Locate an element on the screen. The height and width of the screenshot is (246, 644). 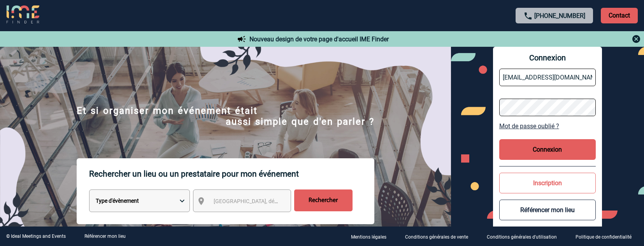
p: Mentions légales is located at coordinates (368, 237).